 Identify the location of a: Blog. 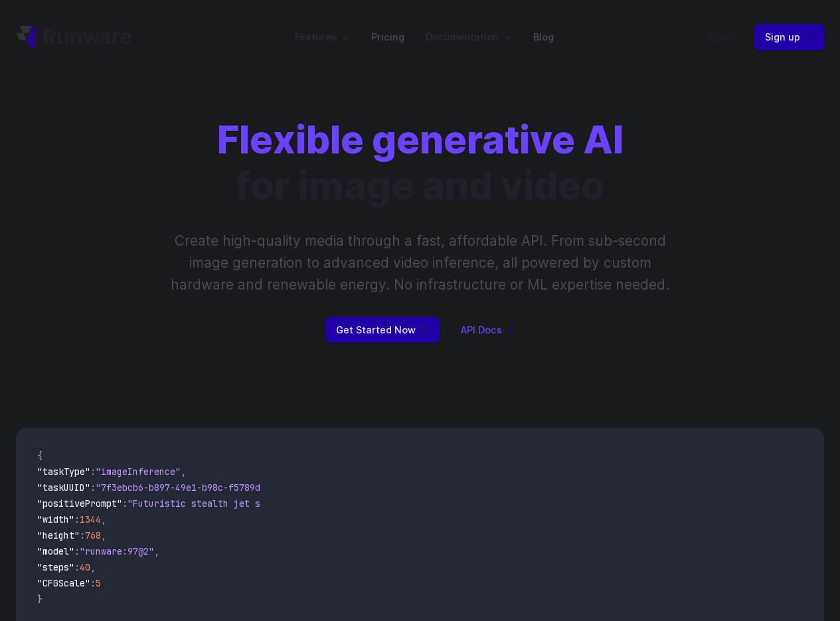
(543, 37).